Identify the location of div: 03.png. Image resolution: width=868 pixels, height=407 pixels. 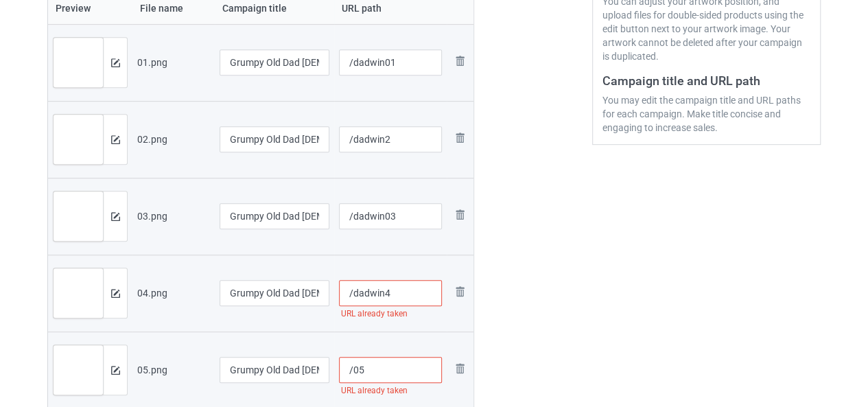
(173, 217).